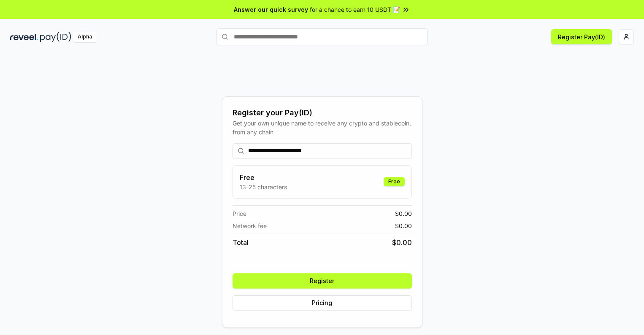 This screenshot has height=335, width=644. What do you see at coordinates (271, 9) in the screenshot?
I see `span: Answer our quick survey` at bounding box center [271, 9].